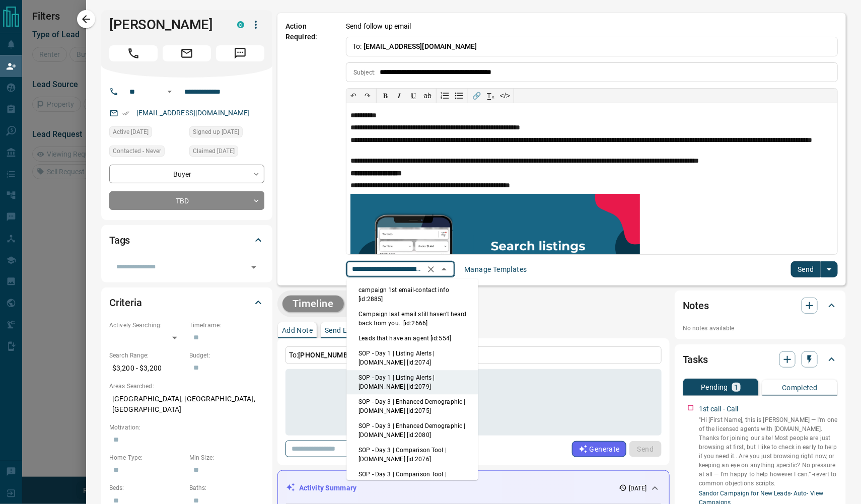 This screenshot has height=504, width=861. Describe the element at coordinates (343, 330) in the screenshot. I see `p: Send Email` at that location.